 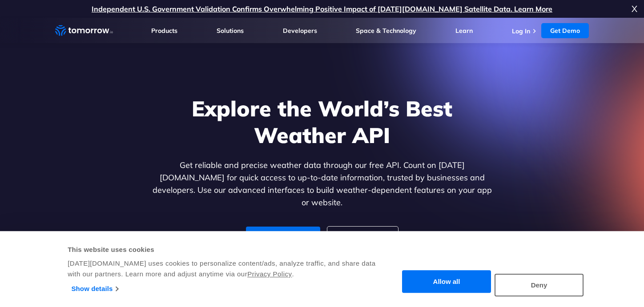 What do you see at coordinates (300, 30) in the screenshot?
I see `a: Developers` at bounding box center [300, 30].